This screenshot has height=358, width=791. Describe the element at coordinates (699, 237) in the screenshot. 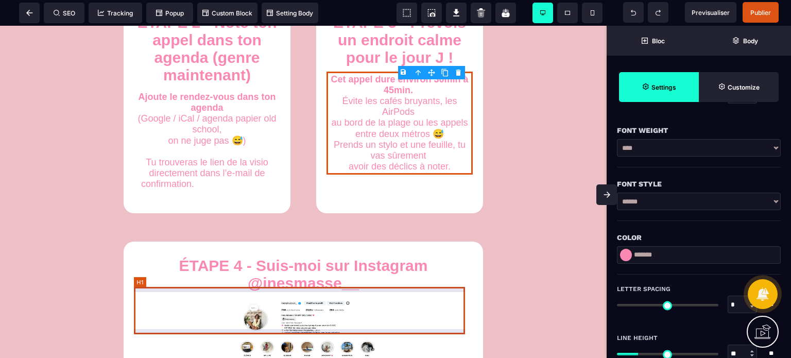

I see `div: Color` at that location.